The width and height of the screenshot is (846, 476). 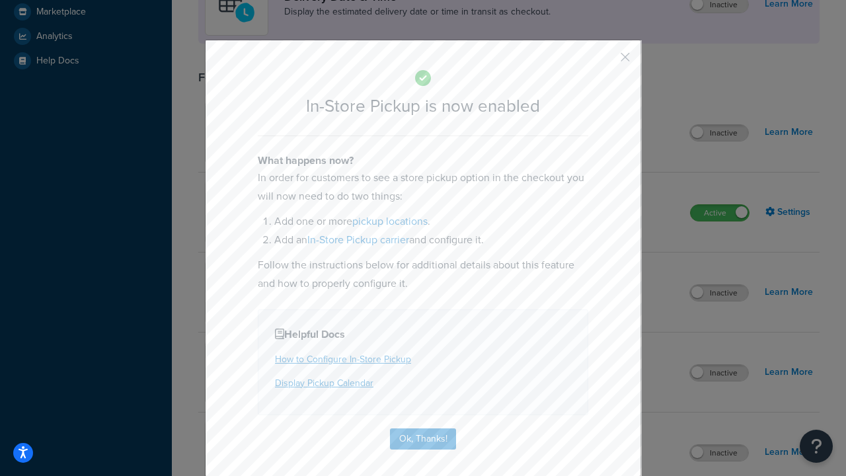 What do you see at coordinates (324, 383) in the screenshot?
I see `a: Display Pickup Calendar` at bounding box center [324, 383].